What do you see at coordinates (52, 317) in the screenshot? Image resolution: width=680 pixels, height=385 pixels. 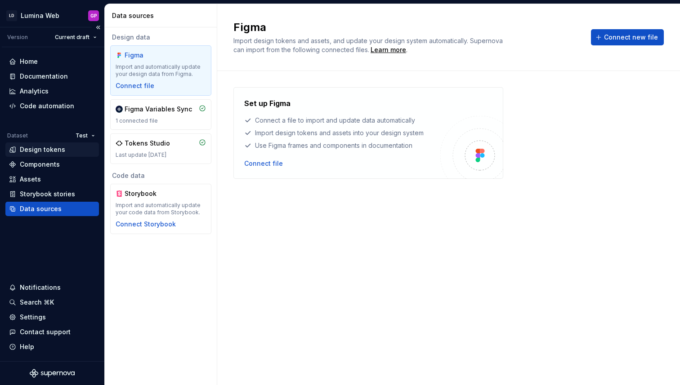 I see `a: Settings` at bounding box center [52, 317].